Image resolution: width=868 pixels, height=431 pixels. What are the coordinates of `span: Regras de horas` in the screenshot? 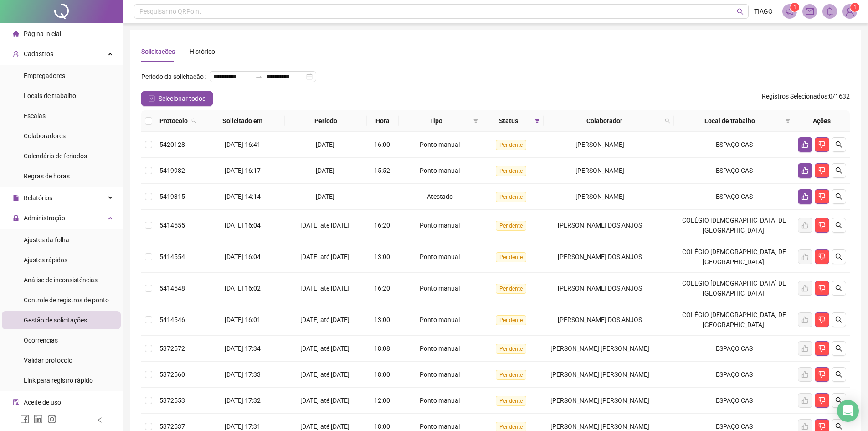 It's located at (47, 176).